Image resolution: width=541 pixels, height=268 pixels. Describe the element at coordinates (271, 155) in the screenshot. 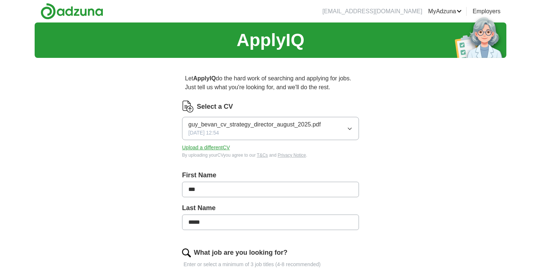

I see `div: By uploading your CV you agree to our and .` at that location.